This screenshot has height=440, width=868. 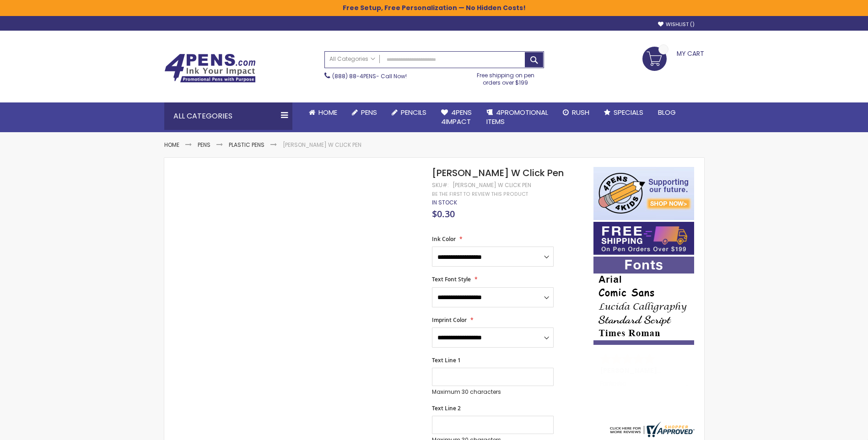 What do you see at coordinates (444, 202) in the screenshot?
I see `span: In stock` at bounding box center [444, 202].